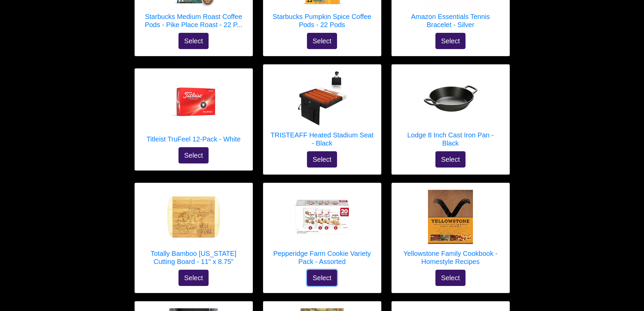 This screenshot has width=644, height=311. Describe the element at coordinates (450, 230) in the screenshot. I see `a: Yellowstone Family Cookbook - Homestyle Recipes Yellowstone Family Cookbook - Homestyle Recipes` at that location.